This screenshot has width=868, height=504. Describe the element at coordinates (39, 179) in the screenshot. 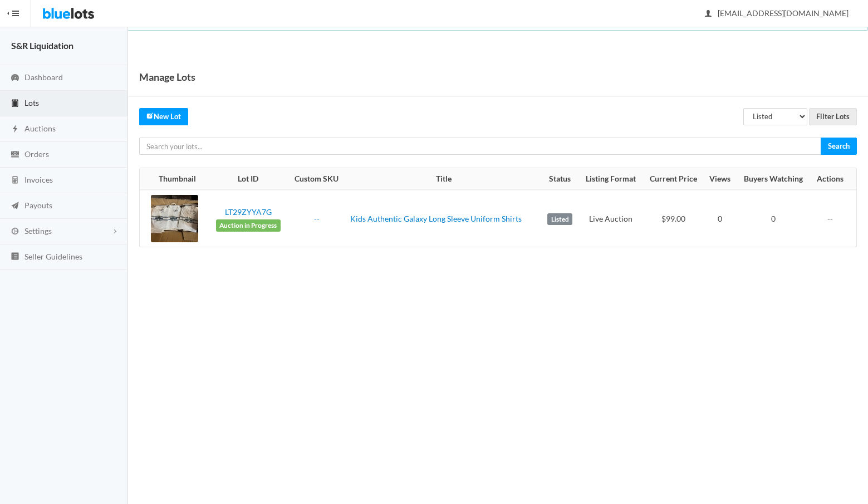

I see `span: Invoices` at that location.